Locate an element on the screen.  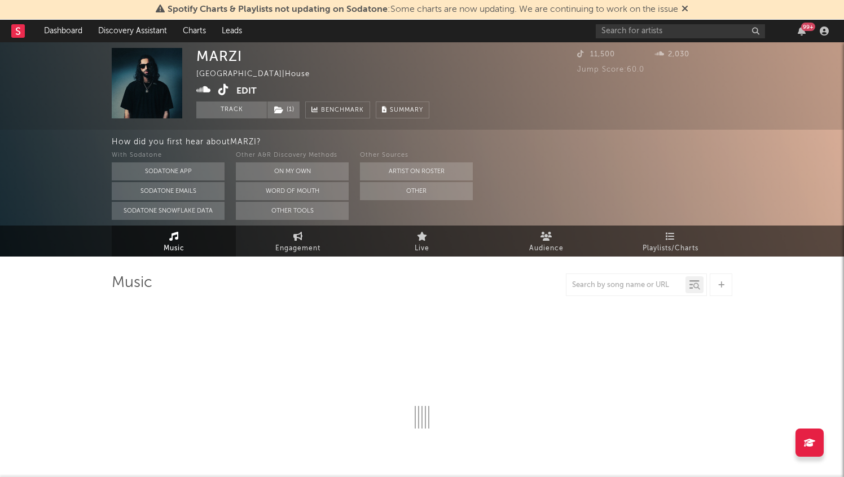
span: Spotify Charts & Playlists not updating on Sodatone is located at coordinates (277, 10).